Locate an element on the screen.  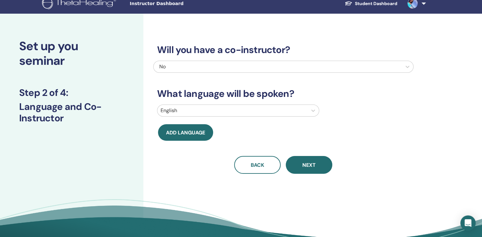
button: Add language is located at coordinates (185, 133).